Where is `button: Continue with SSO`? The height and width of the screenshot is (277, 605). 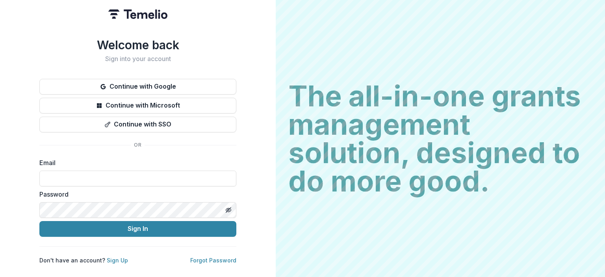
button: Continue with SSO is located at coordinates (138, 124).